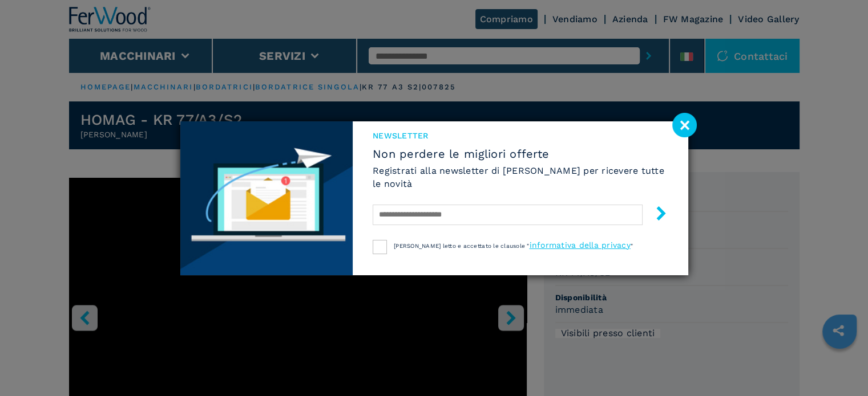  I want to click on span: informativa della privacy, so click(579, 245).